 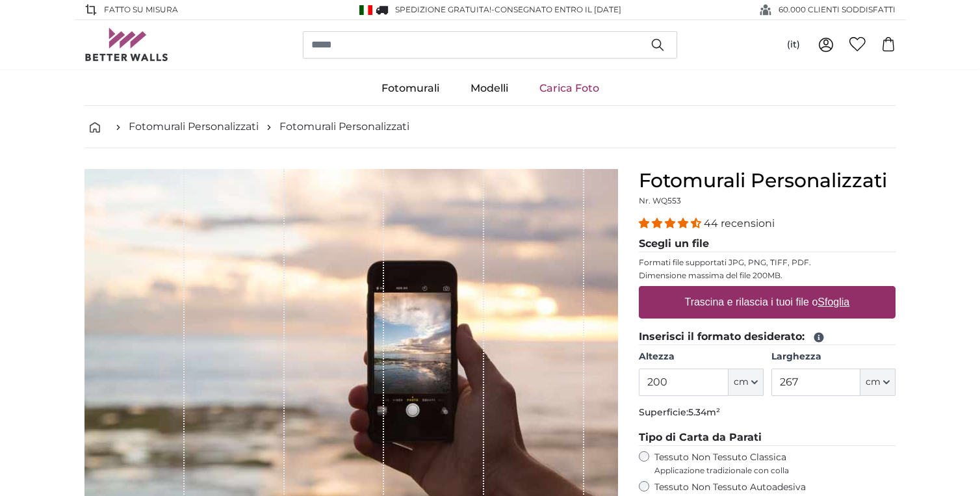 I want to click on span: 5.34m², so click(x=704, y=412).